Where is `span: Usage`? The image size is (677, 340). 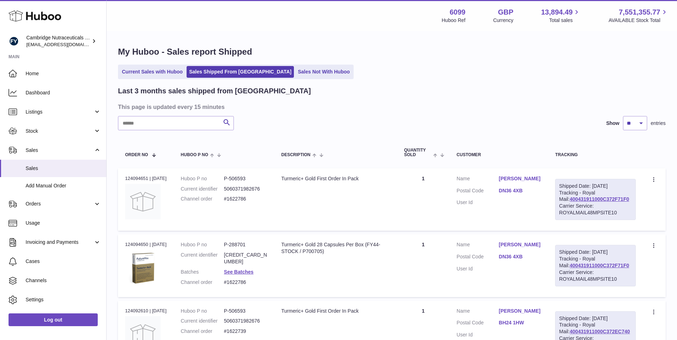
span: Usage is located at coordinates (63, 223).